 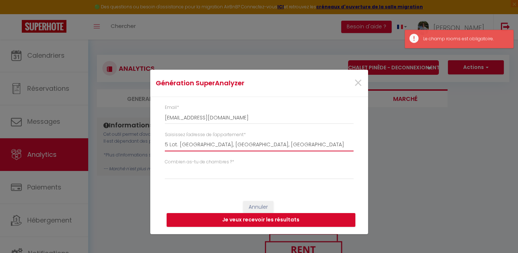 What do you see at coordinates (17, 14) in the screenshot?
I see `button: Ouvrir le widget de chat LiveChat` at bounding box center [17, 14].